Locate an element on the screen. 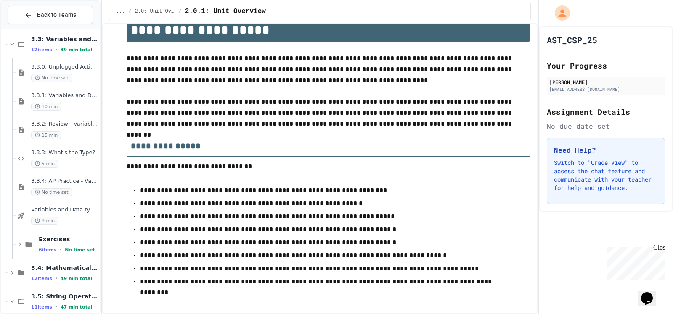 This screenshot has width=673, height=314. span: 3.3.0: Unplugged Activity - Variables and Data is located at coordinates (64, 67).